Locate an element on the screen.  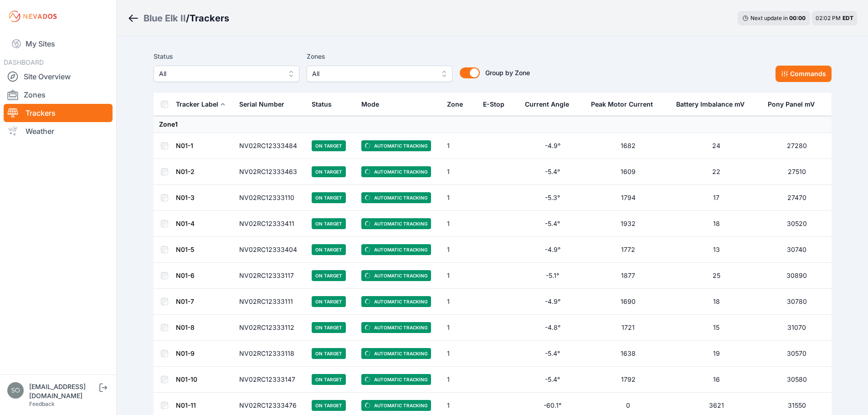
div: 00 : 00 is located at coordinates (798, 18).